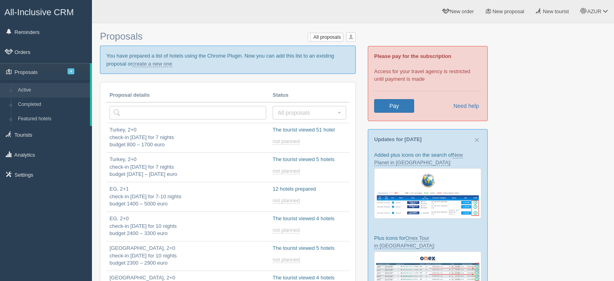 Image resolution: width=614 pixels, height=281 pixels. Describe the element at coordinates (508, 11) in the screenshot. I see `span: New proposal` at that location.